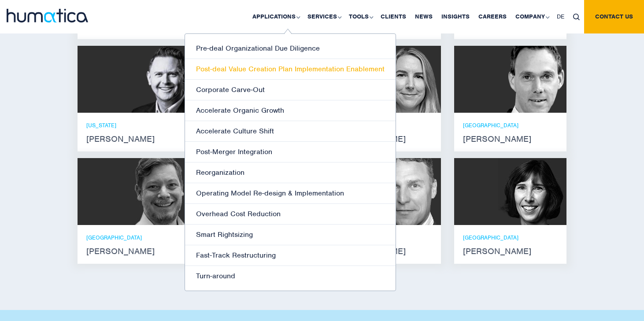 This screenshot has height=321, width=644. I want to click on a: Overhead Cost Reduction, so click(291, 214).